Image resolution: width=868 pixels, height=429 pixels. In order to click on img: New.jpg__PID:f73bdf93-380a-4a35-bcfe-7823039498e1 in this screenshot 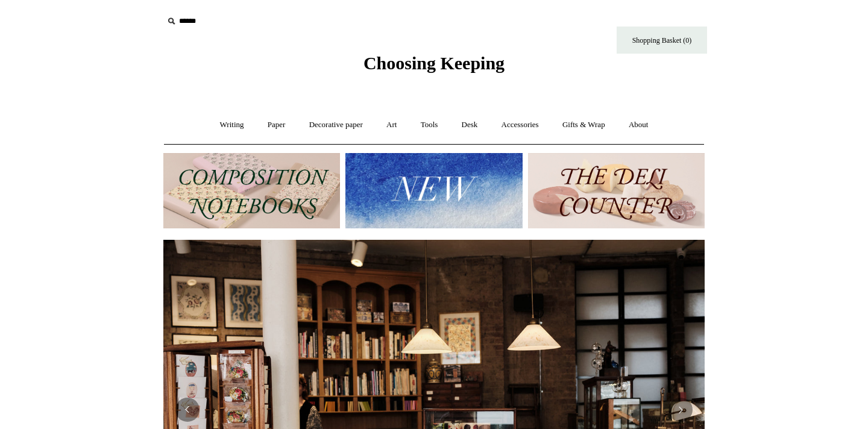, I will do `click(433, 190)`.